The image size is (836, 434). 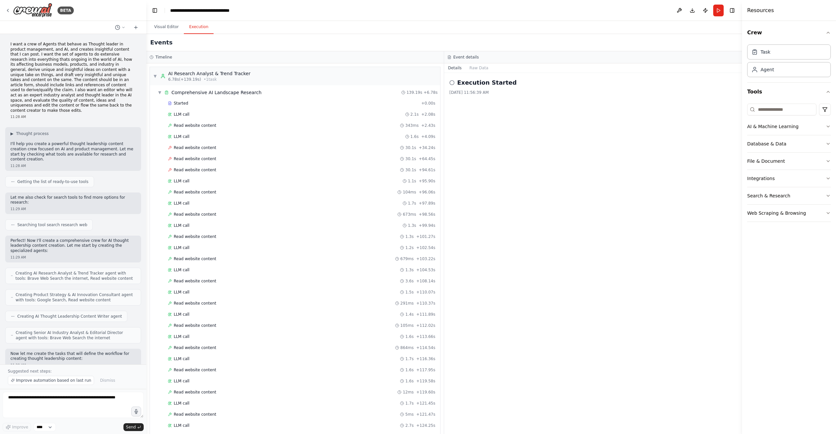 I want to click on span: 105ms, so click(x=407, y=325).